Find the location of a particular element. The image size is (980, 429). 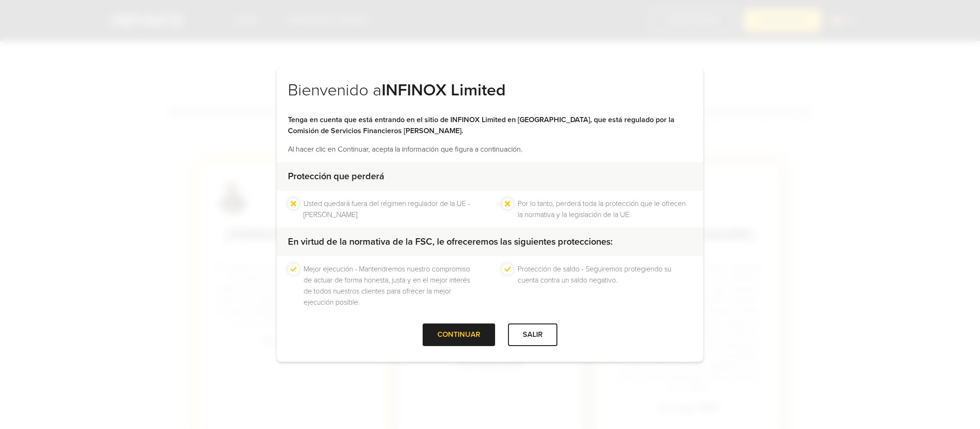

div: SALIR is located at coordinates (532, 334).